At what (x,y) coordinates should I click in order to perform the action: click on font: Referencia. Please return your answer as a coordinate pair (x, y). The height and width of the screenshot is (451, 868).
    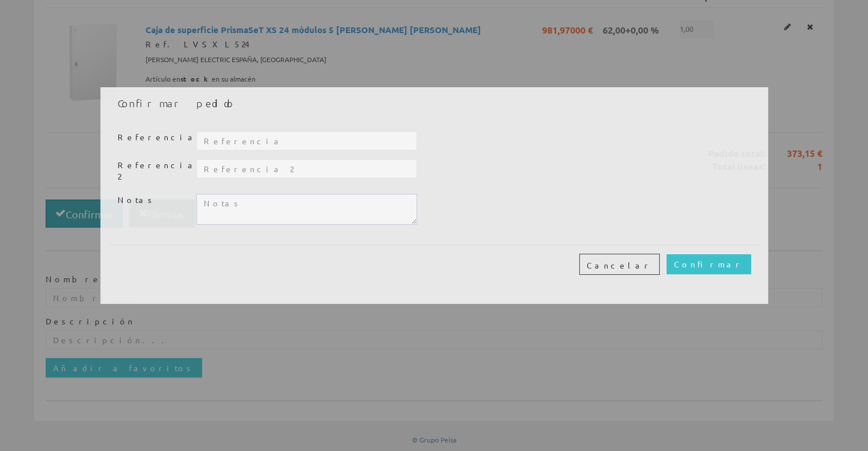
    Looking at the image, I should click on (157, 137).